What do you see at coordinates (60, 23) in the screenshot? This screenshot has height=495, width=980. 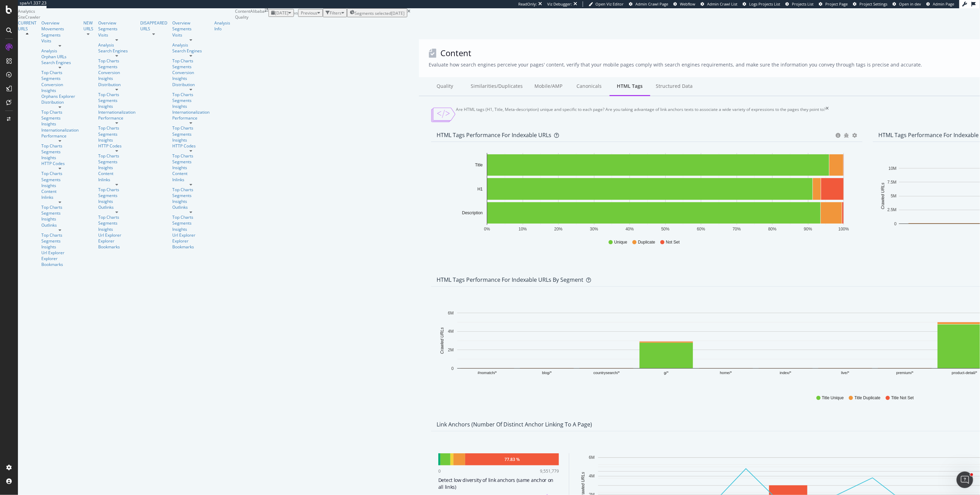 I see `div: Overview` at bounding box center [60, 23].